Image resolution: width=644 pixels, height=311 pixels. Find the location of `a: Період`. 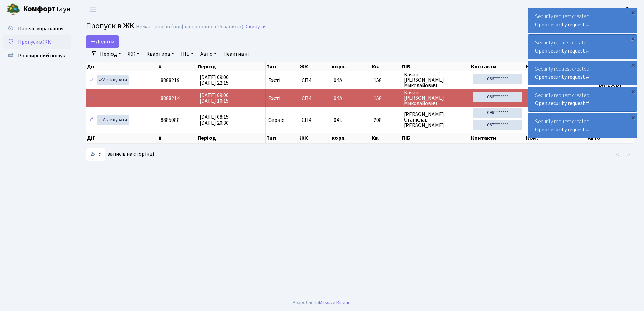

a: Період is located at coordinates (111, 54).